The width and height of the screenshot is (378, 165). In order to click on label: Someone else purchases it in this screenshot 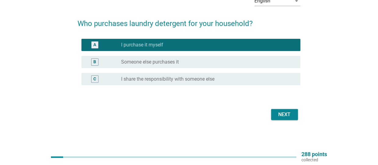, I will do `click(150, 62)`.